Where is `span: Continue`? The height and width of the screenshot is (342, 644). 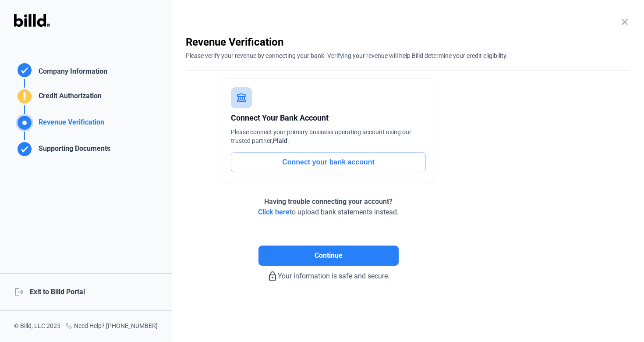 span: Continue is located at coordinates (329, 256).